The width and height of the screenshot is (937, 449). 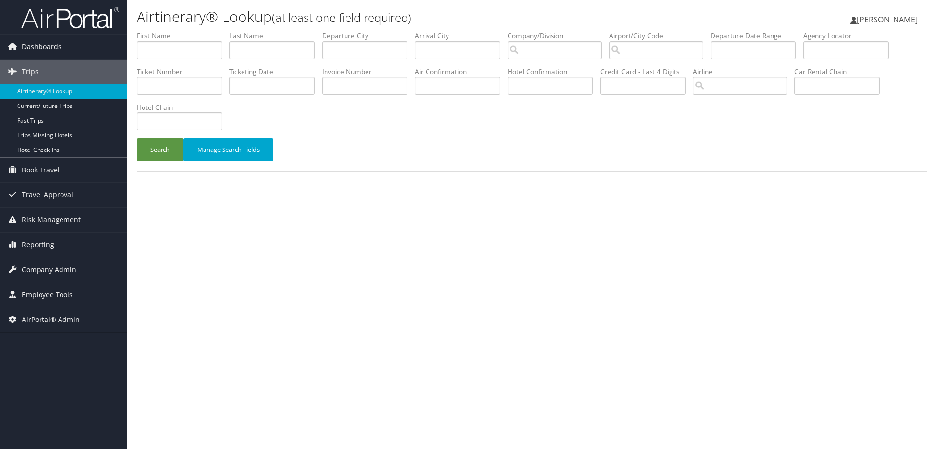 What do you see at coordinates (47, 294) in the screenshot?
I see `span: Employee Tools` at bounding box center [47, 294].